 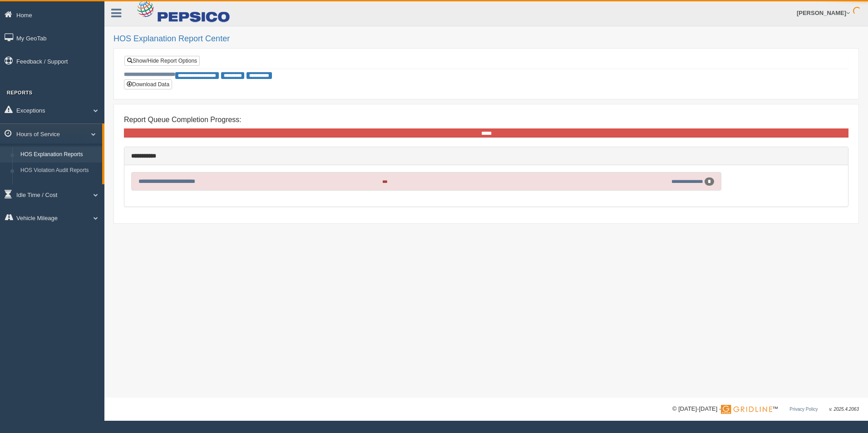 What do you see at coordinates (59, 187) in the screenshot?
I see `a: HOS Violations` at bounding box center [59, 187].